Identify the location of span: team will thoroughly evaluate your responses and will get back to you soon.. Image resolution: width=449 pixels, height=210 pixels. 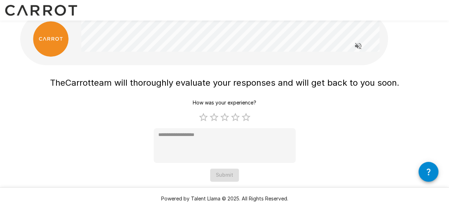
(245, 83).